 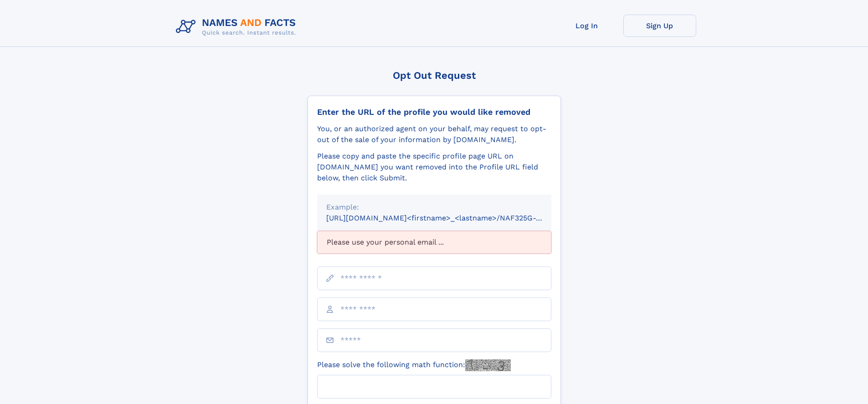 I want to click on div: You, or an authorized agent on your behalf, may request to opt-out of the sale of your informatio..., so click(x=434, y=134).